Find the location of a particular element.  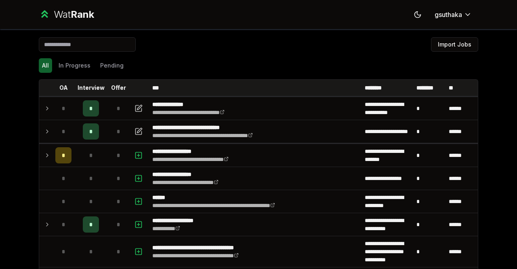

button: gsuthaka is located at coordinates (453, 15).